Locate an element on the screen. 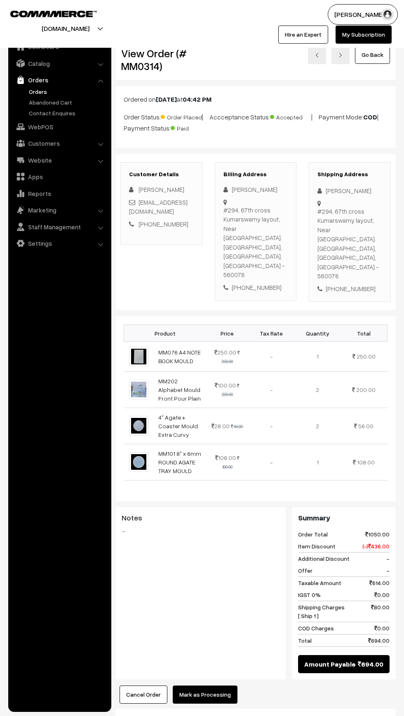  h3: Customer Details is located at coordinates (161, 174).